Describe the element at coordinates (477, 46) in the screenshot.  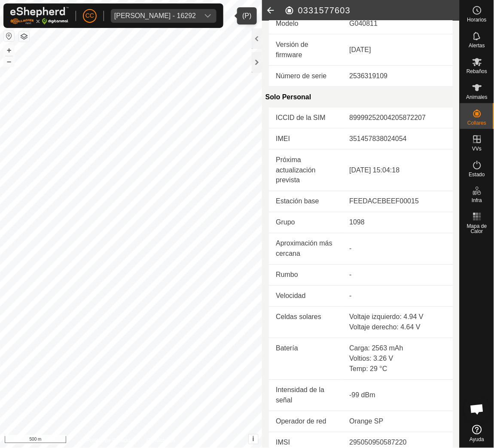
I see `span: Alertas` at that location.